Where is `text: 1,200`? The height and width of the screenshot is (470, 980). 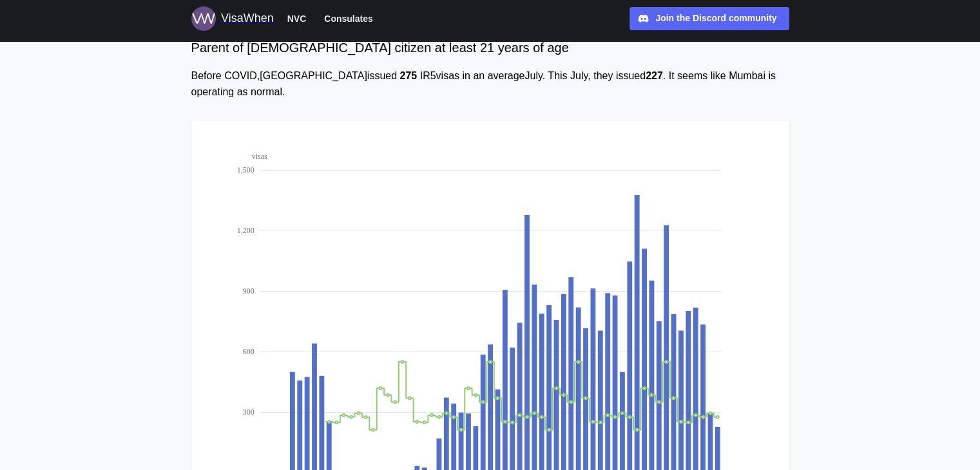 text: 1,200 is located at coordinates (244, 230).